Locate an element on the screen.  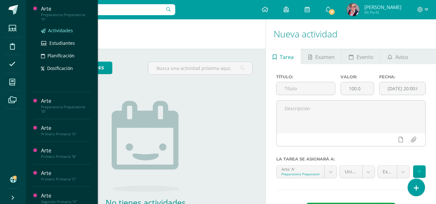
div: Arte 'A' is located at coordinates (301, 169).